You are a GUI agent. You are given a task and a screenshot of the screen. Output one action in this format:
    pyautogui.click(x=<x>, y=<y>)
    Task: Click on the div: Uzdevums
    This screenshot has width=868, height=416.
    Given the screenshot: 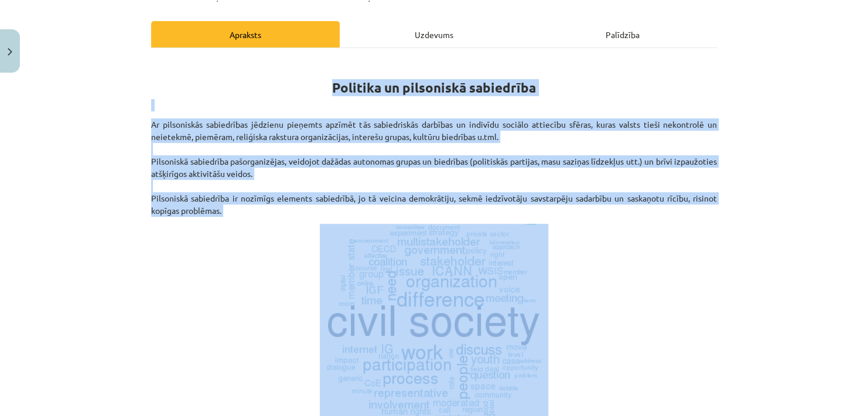 What is the action you would take?
    pyautogui.click(x=434, y=34)
    